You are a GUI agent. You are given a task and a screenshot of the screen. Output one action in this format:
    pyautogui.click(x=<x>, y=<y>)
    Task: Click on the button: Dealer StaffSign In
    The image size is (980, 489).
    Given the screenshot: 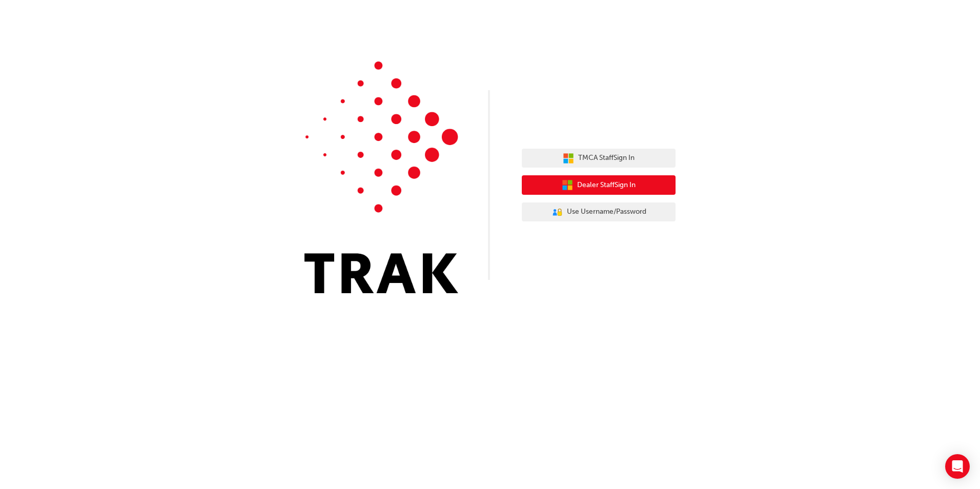 What is the action you would take?
    pyautogui.click(x=598, y=185)
    